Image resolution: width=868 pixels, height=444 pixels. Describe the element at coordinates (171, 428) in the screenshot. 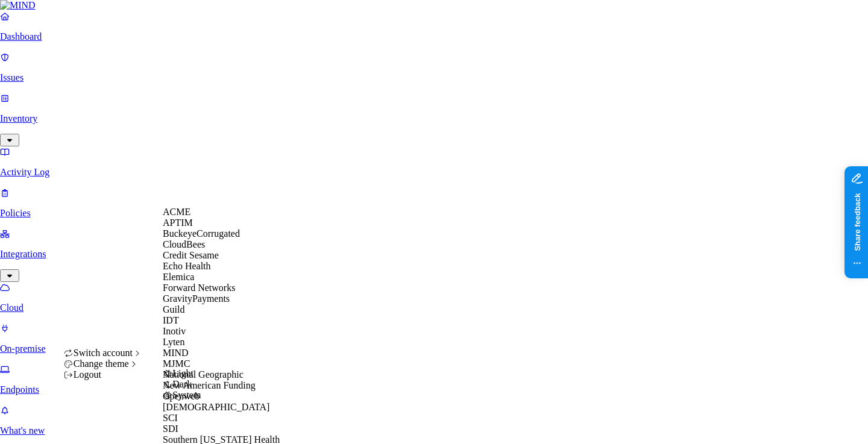

I see `span: SDI` at that location.